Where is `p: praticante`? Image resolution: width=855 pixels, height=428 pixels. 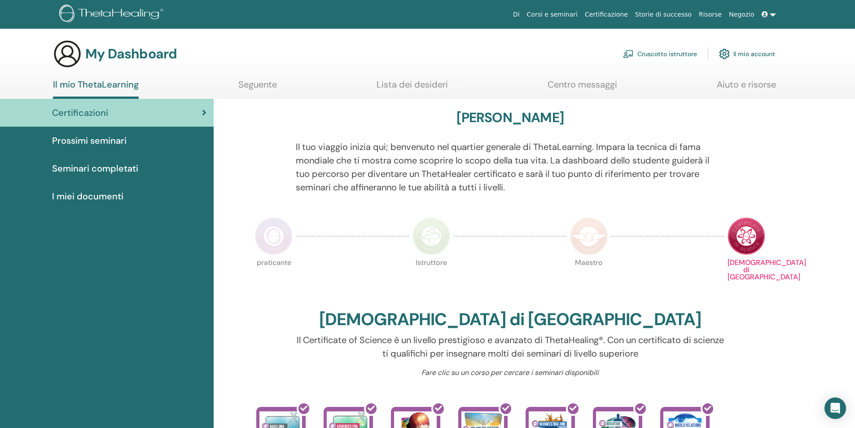
p: praticante is located at coordinates (274, 278).